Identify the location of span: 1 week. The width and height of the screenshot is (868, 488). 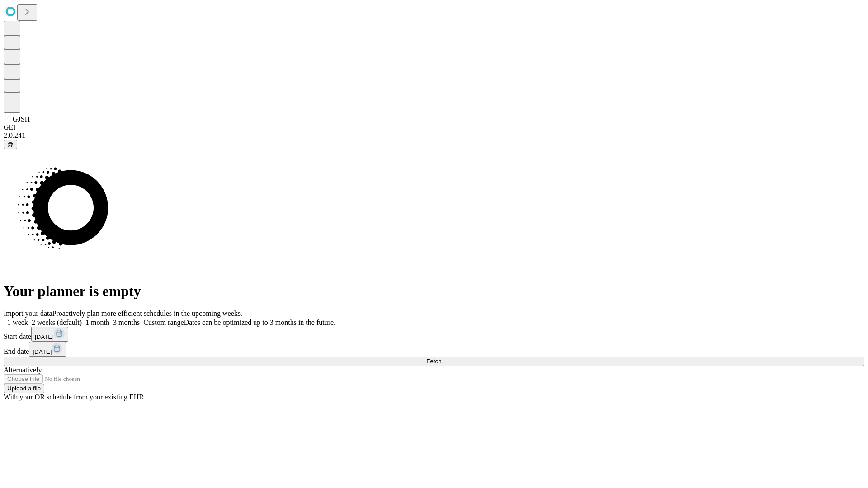
(17, 322).